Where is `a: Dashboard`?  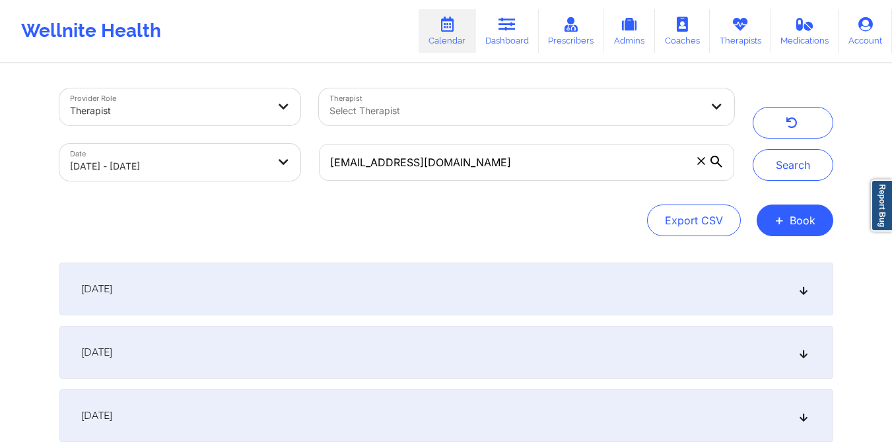 a: Dashboard is located at coordinates (507, 31).